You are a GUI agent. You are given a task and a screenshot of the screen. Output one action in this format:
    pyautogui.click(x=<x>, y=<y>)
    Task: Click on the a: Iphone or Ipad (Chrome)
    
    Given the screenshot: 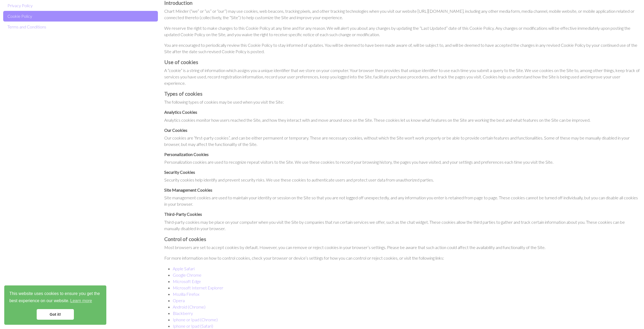 What is the action you would take?
    pyautogui.click(x=195, y=319)
    